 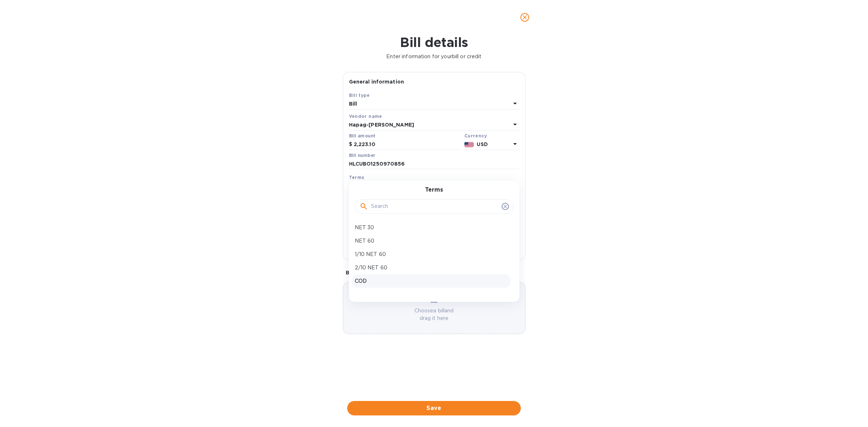 What do you see at coordinates (435, 206) in the screenshot?
I see `input: Search` at bounding box center [435, 206].